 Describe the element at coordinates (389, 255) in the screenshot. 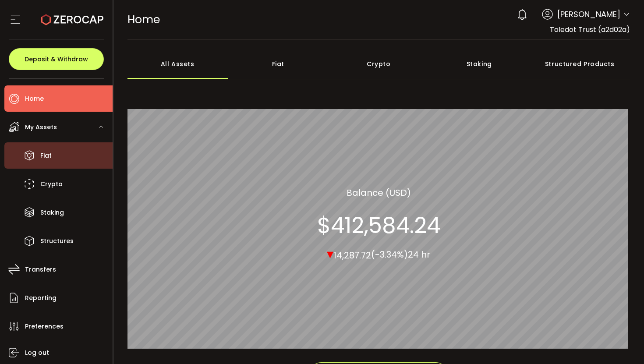

I see `span: (-3.34%)` at that location.